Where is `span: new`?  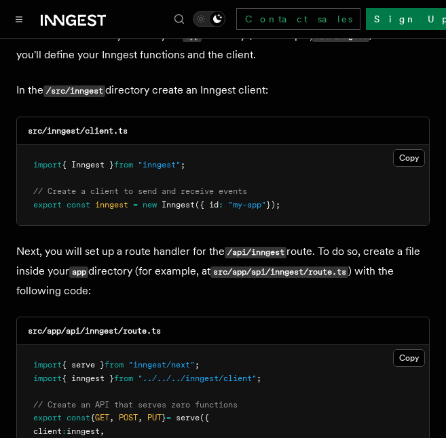 span: new is located at coordinates (149, 205).